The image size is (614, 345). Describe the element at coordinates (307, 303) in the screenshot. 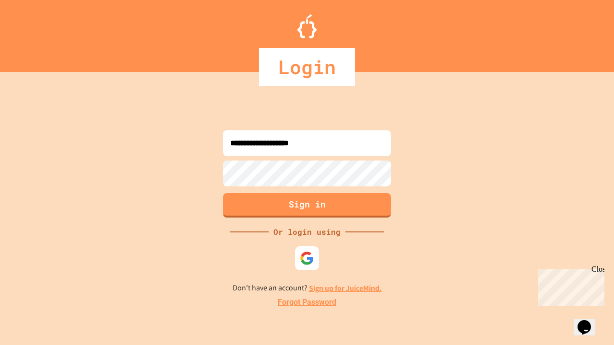

I see `a: Forgot Password` at that location.